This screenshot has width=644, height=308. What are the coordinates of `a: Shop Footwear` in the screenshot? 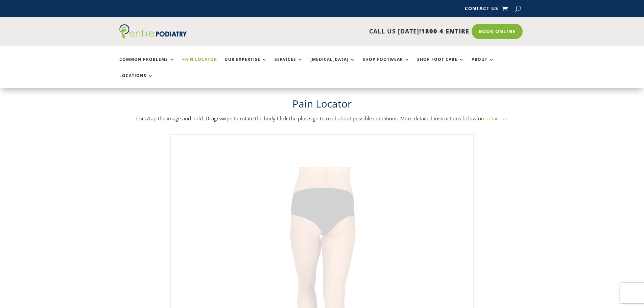 It's located at (386, 65).